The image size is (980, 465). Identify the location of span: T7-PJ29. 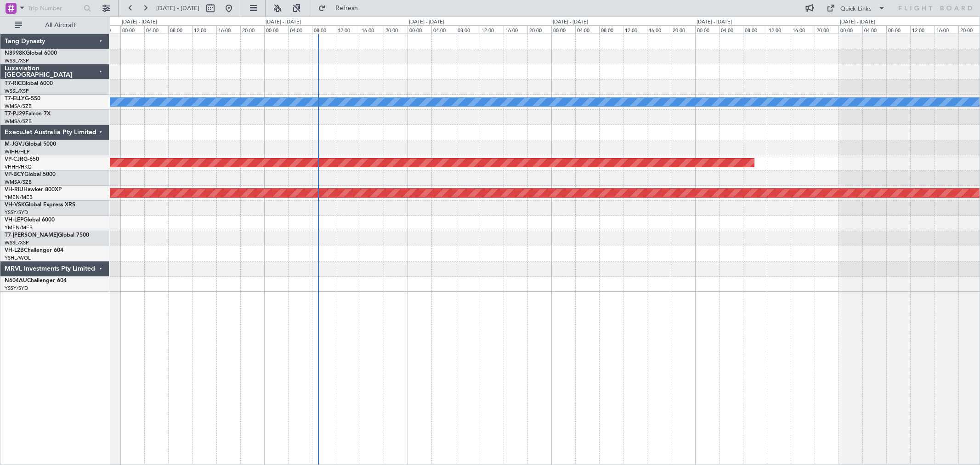
(15, 114).